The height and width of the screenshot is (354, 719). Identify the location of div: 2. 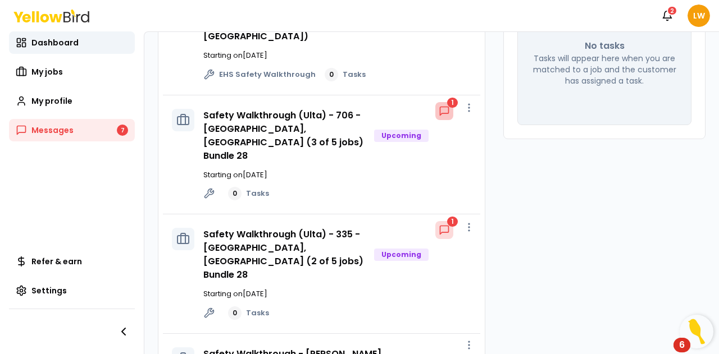
(671, 11).